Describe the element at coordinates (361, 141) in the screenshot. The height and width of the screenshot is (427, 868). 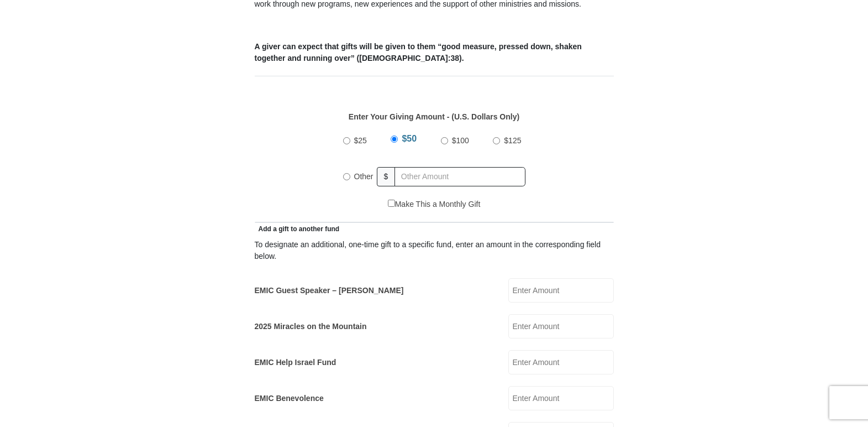
I see `span: $25` at that location.